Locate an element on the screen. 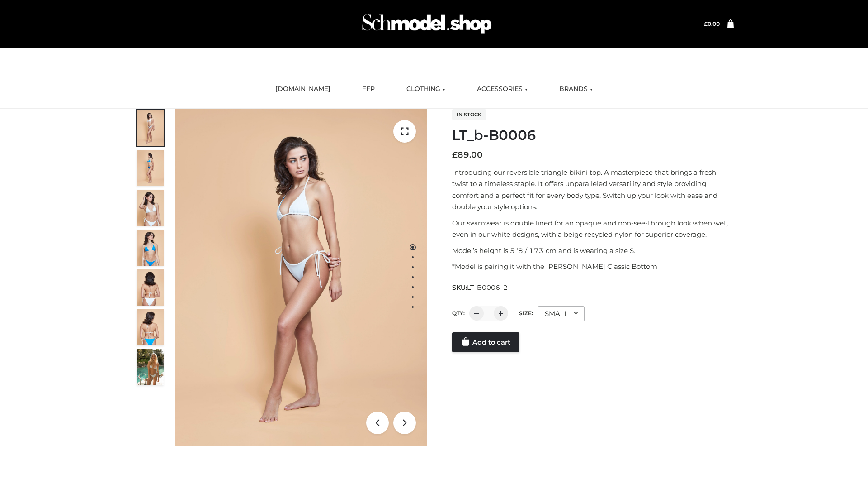  span: LT_B0006_2 is located at coordinates (488, 287).